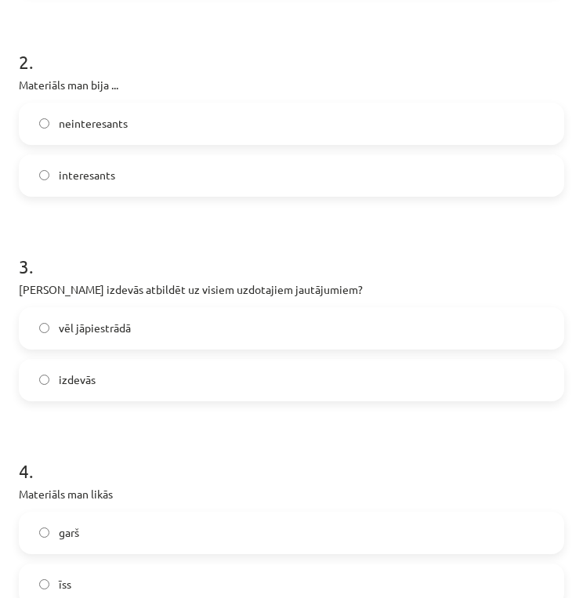  Describe the element at coordinates (292, 252) in the screenshot. I see `h1: 3 .` at that location.